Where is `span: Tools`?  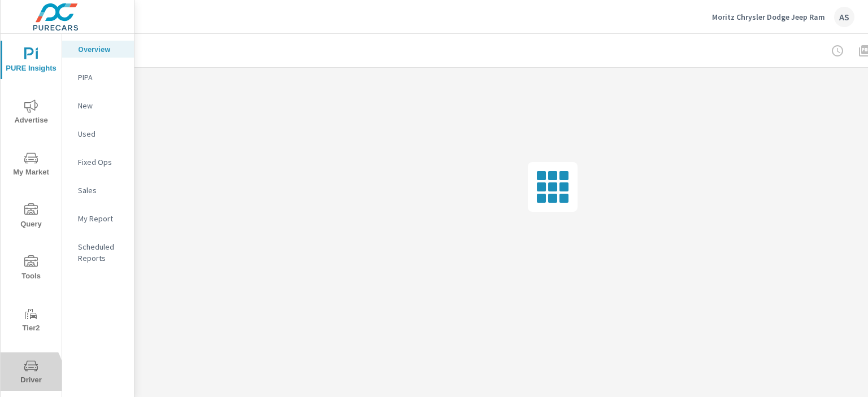
span: Tools is located at coordinates (31, 269).